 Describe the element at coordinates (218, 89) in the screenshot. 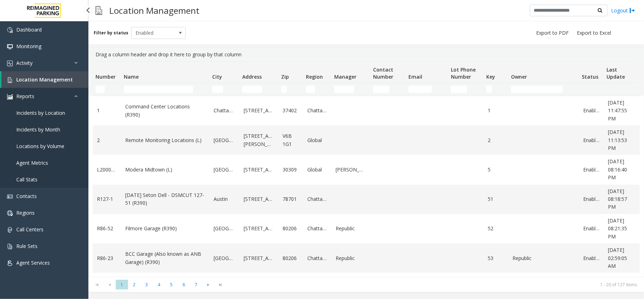

I see `input: City Filter` at that location.